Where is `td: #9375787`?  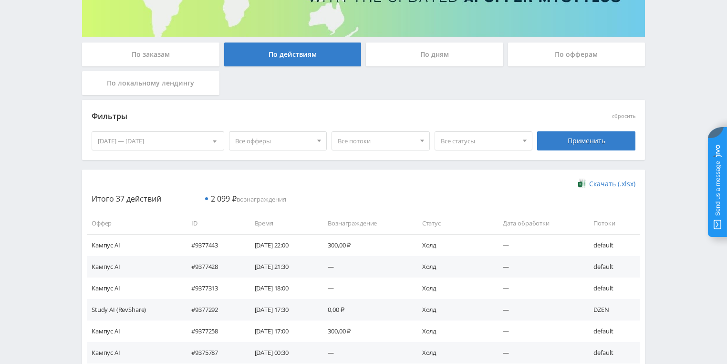
td: #9375787 is located at coordinates (213, 352).